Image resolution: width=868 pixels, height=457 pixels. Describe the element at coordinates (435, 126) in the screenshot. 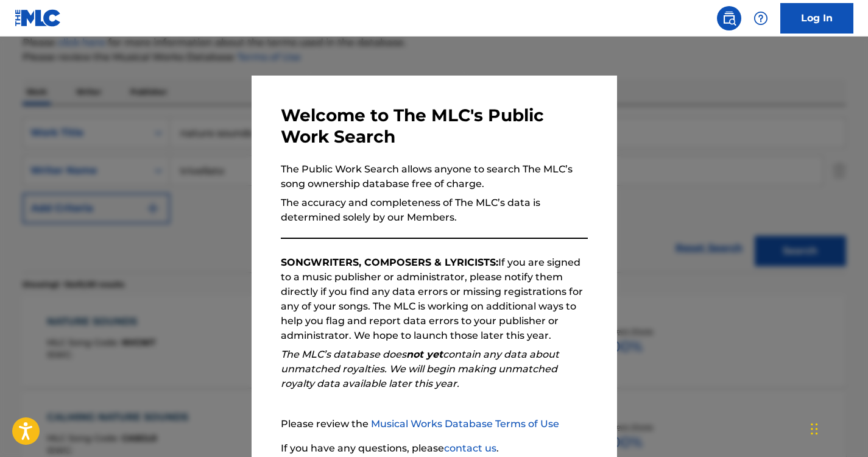

I see `h3: Welcome to The MLC's Public Work Search` at that location.